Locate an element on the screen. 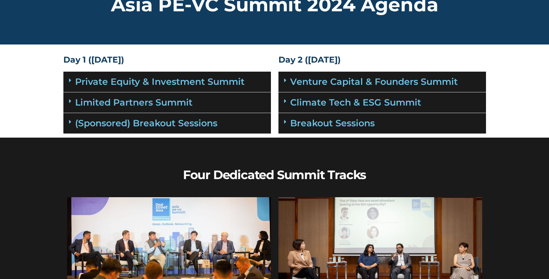  b: Four Dedicated Summit Tracks is located at coordinates (274, 175).